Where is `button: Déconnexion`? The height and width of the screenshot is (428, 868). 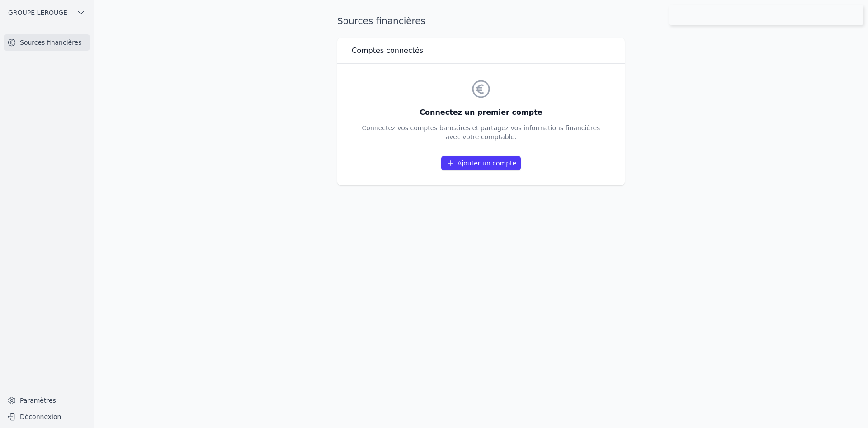
button: Déconnexion is located at coordinates (46, 417).